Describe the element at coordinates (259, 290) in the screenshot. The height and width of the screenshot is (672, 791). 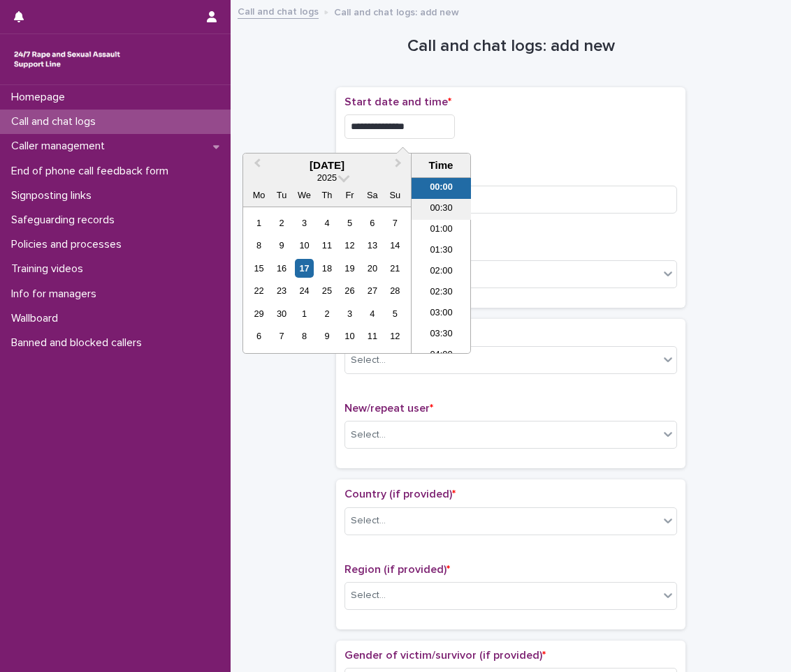
I see `div: Choose Monday, 22 September 2025` at that location.